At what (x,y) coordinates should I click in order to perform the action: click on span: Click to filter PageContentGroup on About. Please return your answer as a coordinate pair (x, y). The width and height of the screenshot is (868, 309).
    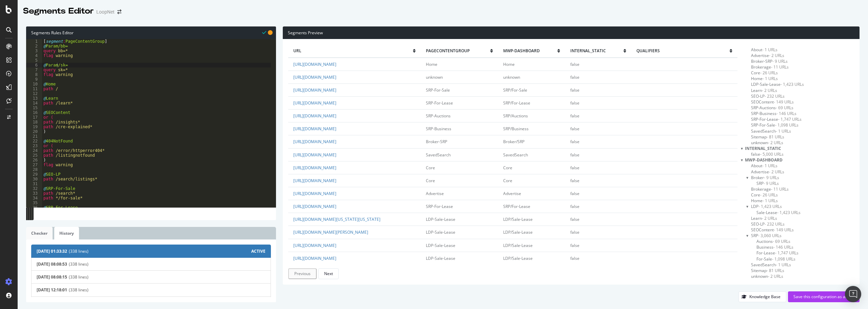
    Looking at the image, I should click on (764, 49).